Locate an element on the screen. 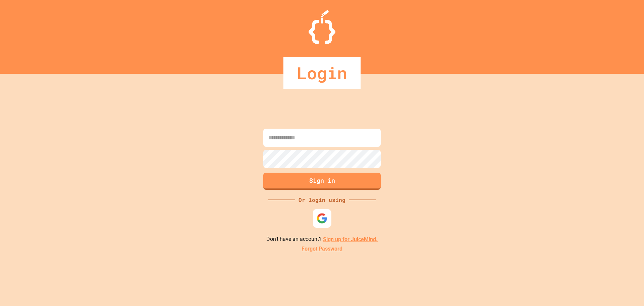 The width and height of the screenshot is (644, 306). a: Forgot Password is located at coordinates (322, 249).